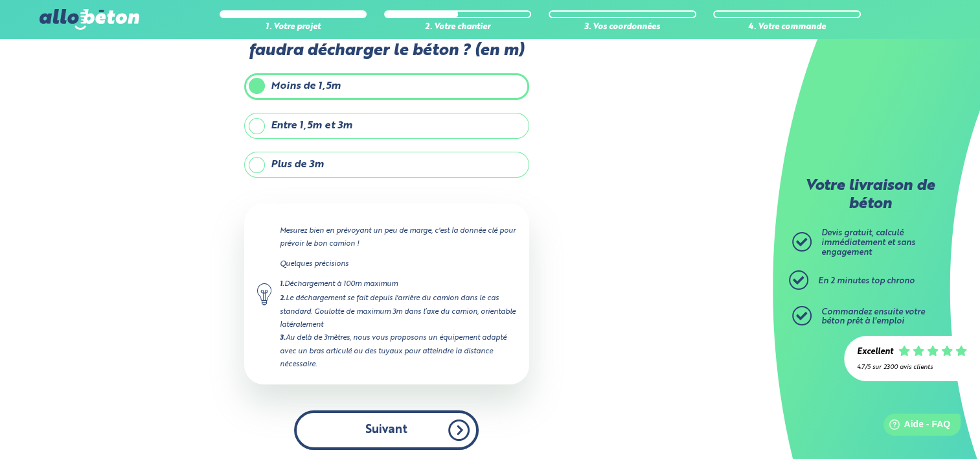 The width and height of the screenshot is (980, 459). Describe the element at coordinates (282, 284) in the screenshot. I see `strong: 1.` at that location.